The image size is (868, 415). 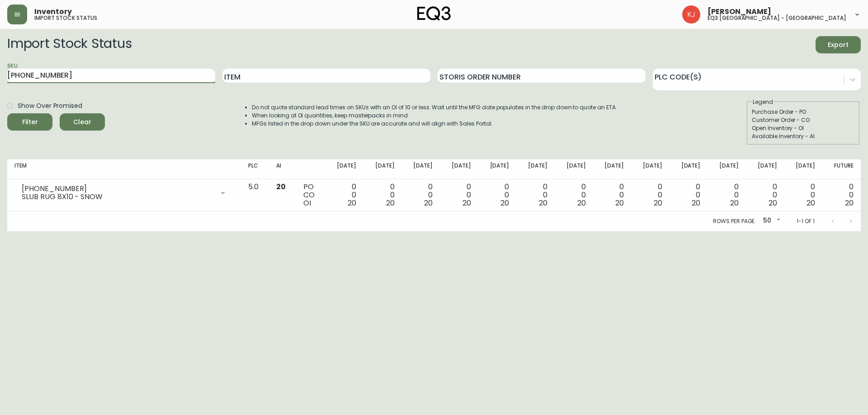 I want to click on p: Rows per page:, so click(x=734, y=222).